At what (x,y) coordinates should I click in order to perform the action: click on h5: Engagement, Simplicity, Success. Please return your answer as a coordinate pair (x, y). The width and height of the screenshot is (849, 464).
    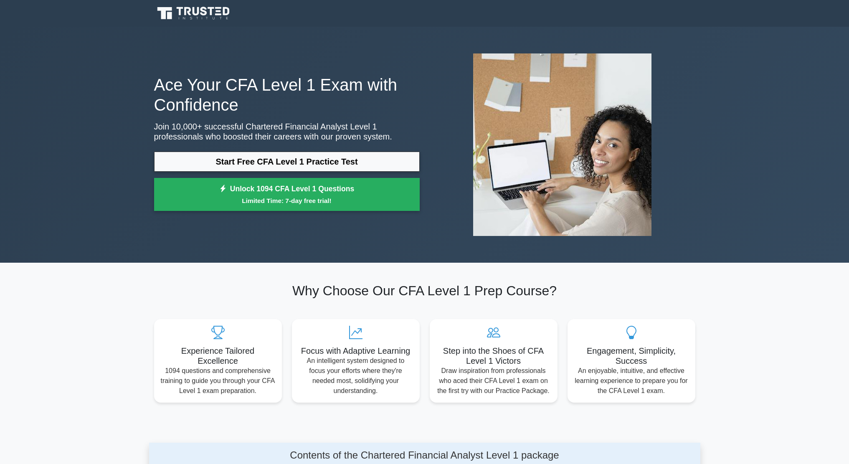
    Looking at the image, I should click on (631, 356).